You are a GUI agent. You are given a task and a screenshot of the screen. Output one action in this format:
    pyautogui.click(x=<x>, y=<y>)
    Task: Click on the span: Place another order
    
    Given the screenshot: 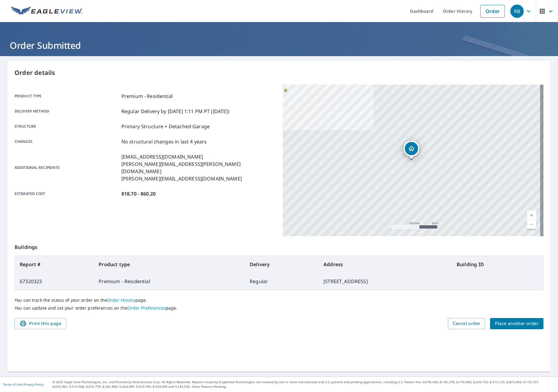 What is the action you would take?
    pyautogui.click(x=516, y=324)
    